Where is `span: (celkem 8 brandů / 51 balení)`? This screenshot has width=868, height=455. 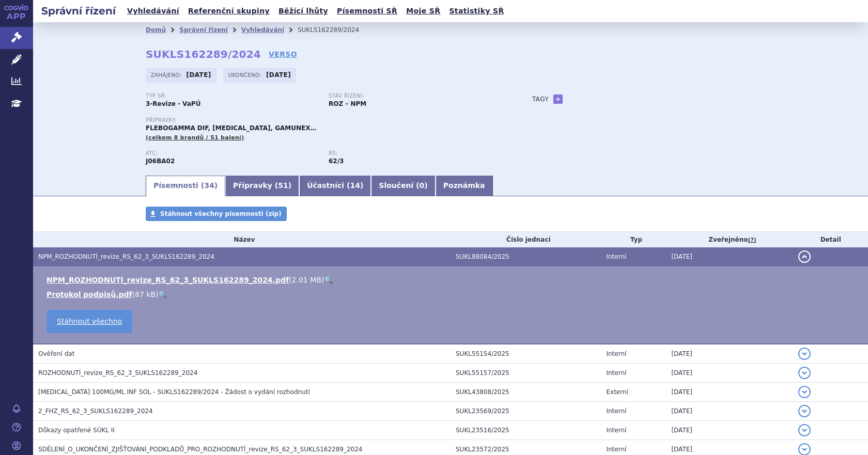
span: (celkem 8 brandů / 51 balení) is located at coordinates (195, 137).